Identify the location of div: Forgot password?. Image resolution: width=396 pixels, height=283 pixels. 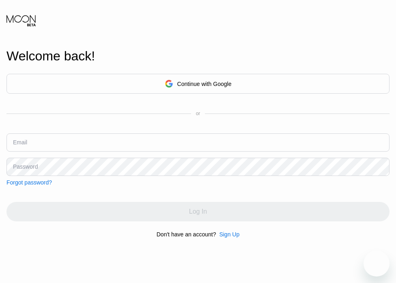
(29, 182).